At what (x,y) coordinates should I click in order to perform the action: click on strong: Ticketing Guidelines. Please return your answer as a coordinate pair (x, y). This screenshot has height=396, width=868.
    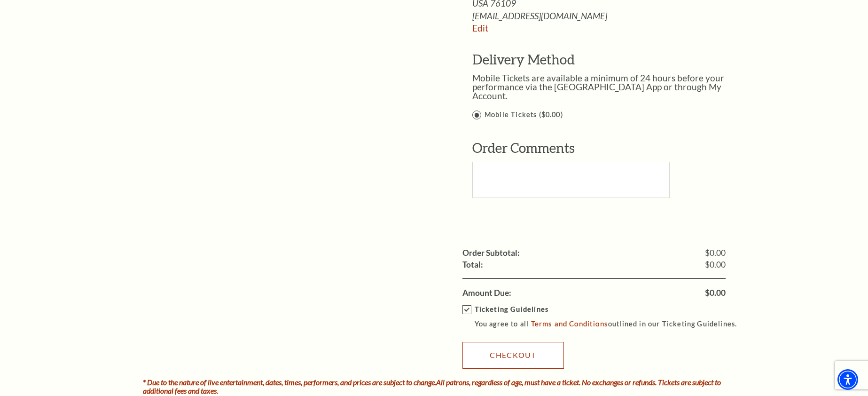
    Looking at the image, I should click on (512, 309).